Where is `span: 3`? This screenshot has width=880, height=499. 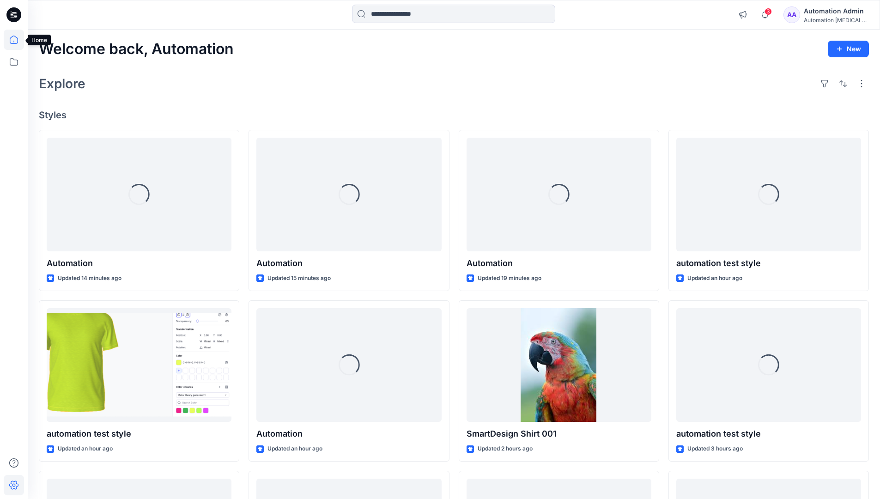
span: 3 is located at coordinates (768, 12).